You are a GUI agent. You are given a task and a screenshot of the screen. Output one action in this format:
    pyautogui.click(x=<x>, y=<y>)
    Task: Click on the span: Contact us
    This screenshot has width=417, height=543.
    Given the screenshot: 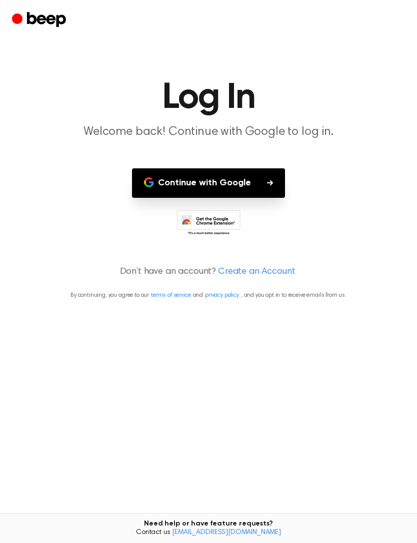 What is the action you would take?
    pyautogui.click(x=208, y=533)
    